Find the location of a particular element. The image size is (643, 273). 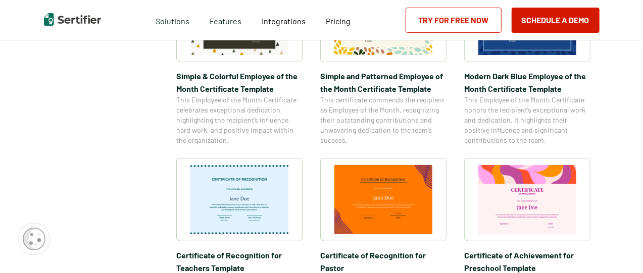

img: Cookie Popup Icon is located at coordinates (34, 239).